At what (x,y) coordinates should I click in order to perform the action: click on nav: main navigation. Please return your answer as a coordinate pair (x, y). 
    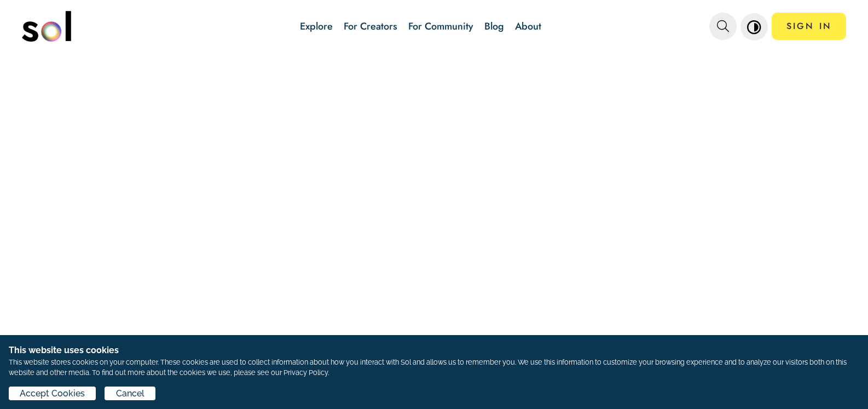
    Looking at the image, I should click on (434, 26).